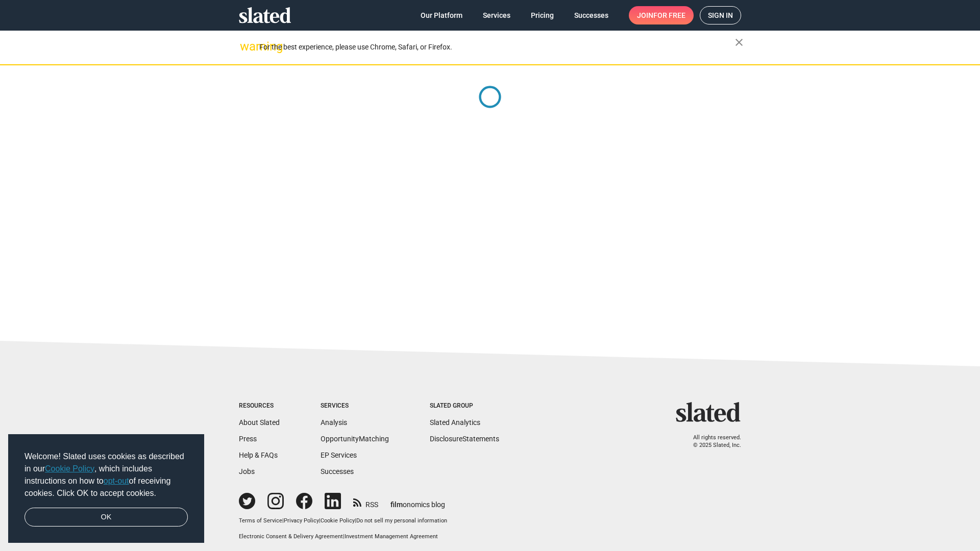 The image size is (980, 551). Describe the element at coordinates (391, 536) in the screenshot. I see `a: Investment Management Agreement` at that location.